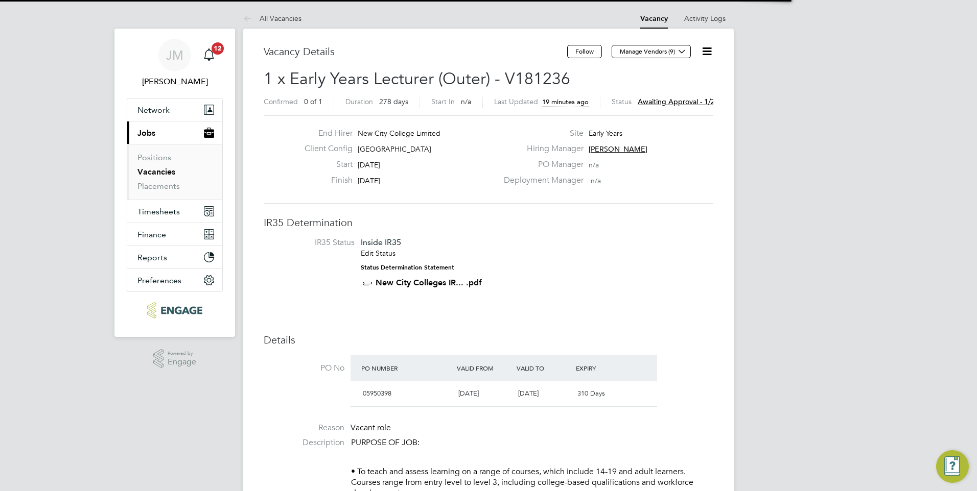 This screenshot has height=491, width=977. Describe the element at coordinates (314, 243) in the screenshot. I see `label: IR35 Status` at that location.